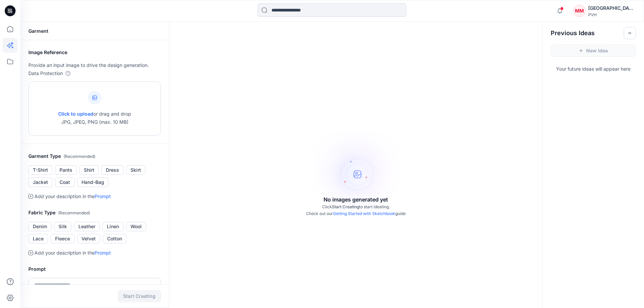  Describe the element at coordinates (95, 53) in the screenshot. I see `h2: Image Reference` at that location.